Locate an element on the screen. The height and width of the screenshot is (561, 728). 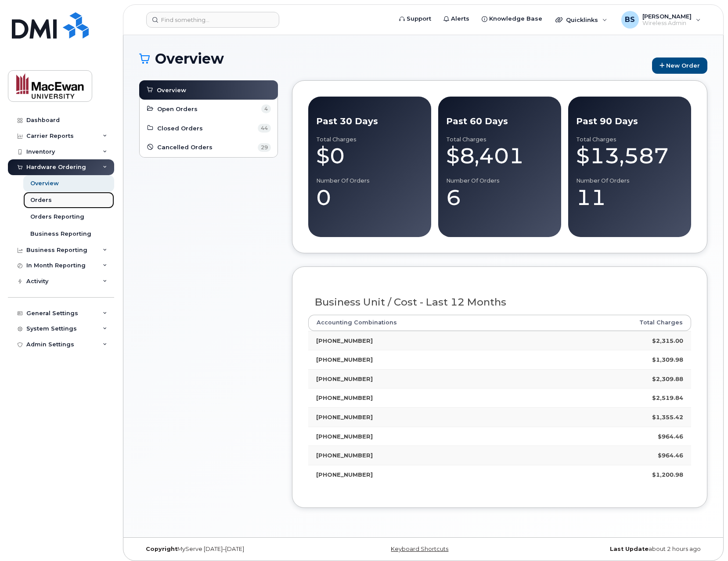
span: Open Orders is located at coordinates (178, 109).